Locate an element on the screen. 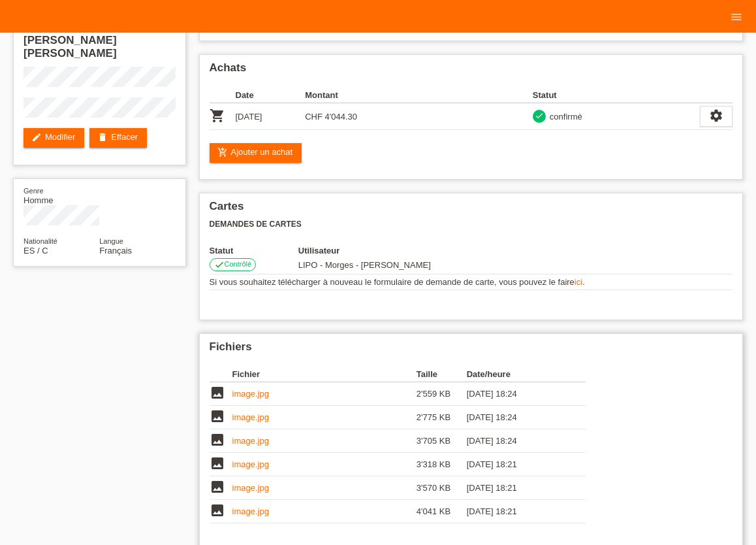 This screenshot has height=545, width=756. th: Fichier is located at coordinates (325, 374).